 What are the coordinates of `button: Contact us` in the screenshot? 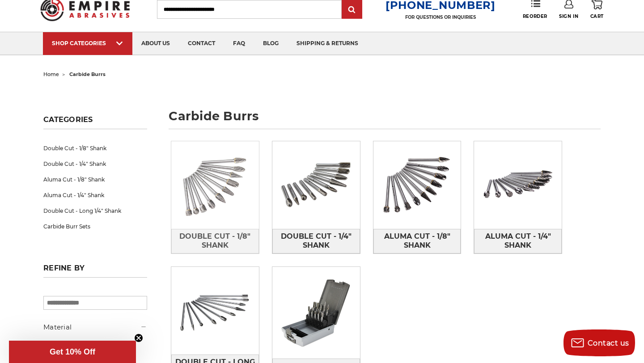 It's located at (599, 343).